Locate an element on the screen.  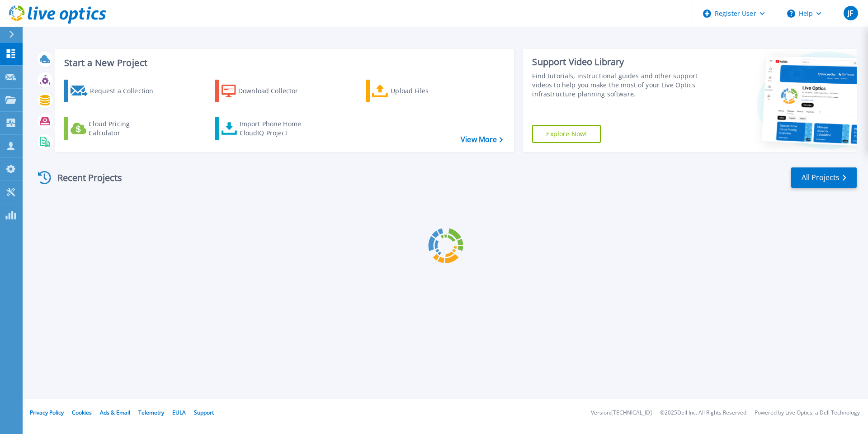
li: Powered by Live Optics, a Dell Technology is located at coordinates (807, 413).